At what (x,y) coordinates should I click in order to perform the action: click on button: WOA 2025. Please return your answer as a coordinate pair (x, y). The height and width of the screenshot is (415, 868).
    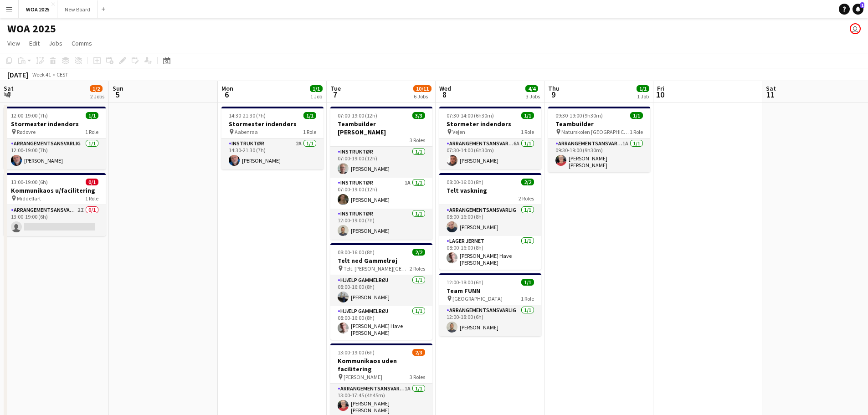
    Looking at the image, I should click on (38, 9).